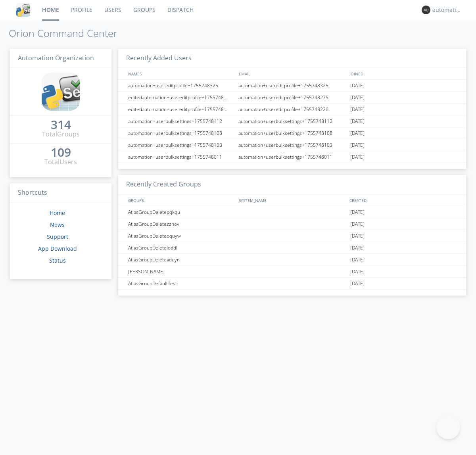 This screenshot has height=455, width=476. I want to click on div: 109, so click(61, 152).